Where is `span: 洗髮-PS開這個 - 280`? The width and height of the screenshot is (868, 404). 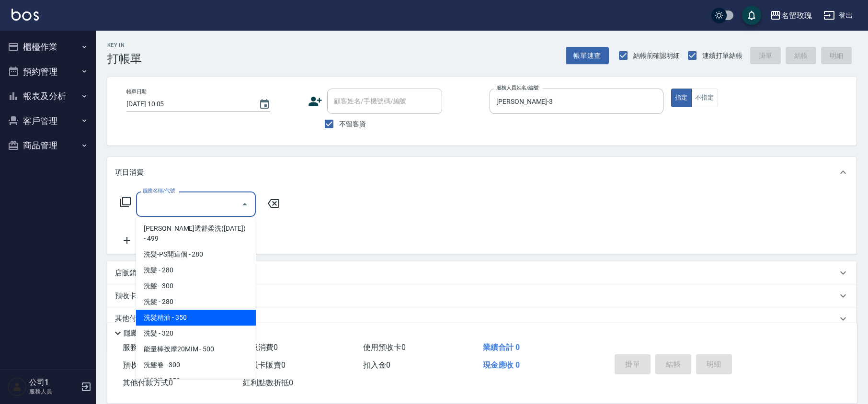 span: 洗髮-PS開這個 - 280 is located at coordinates (196, 254).